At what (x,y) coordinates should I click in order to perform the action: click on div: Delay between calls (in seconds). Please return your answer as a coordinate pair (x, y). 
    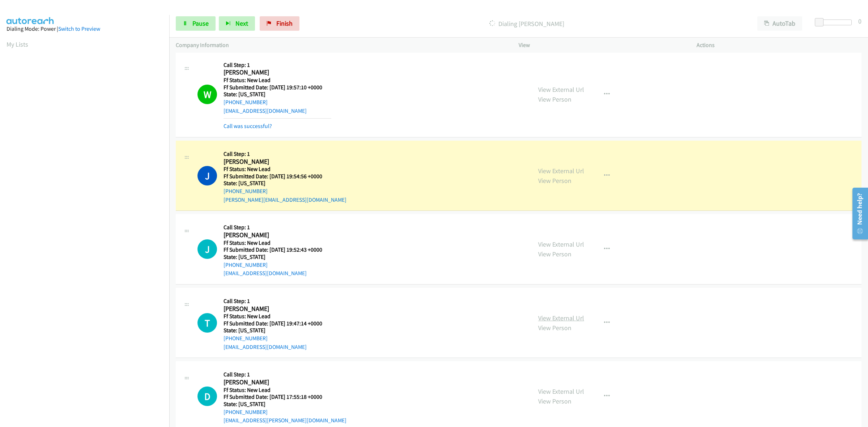
    Looking at the image, I should click on (835, 23).